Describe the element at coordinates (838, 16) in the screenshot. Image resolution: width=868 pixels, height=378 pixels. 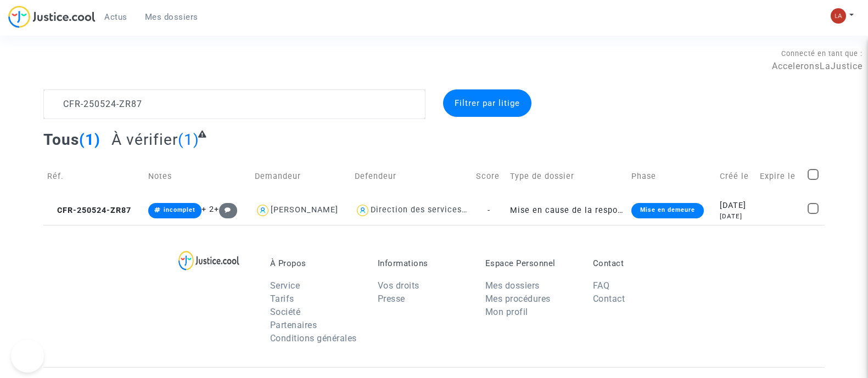
I see `img: 3f9b7d9779f7b0ffc2b90d026f0682a9` at that location.